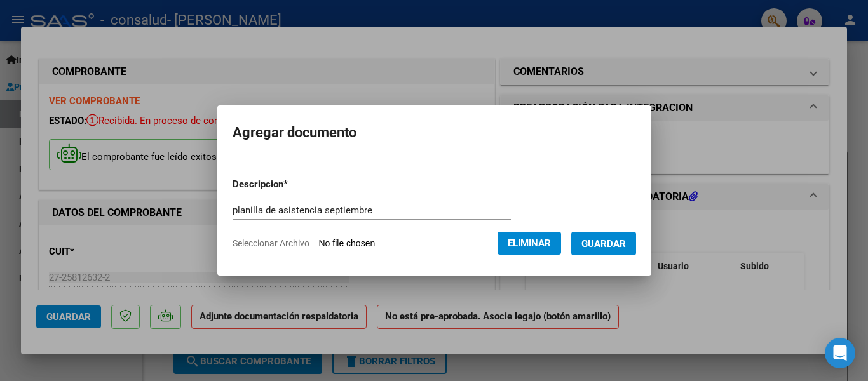 The height and width of the screenshot is (381, 868). Describe the element at coordinates (840, 353) in the screenshot. I see `div: Open Intercom Messenger` at that location.